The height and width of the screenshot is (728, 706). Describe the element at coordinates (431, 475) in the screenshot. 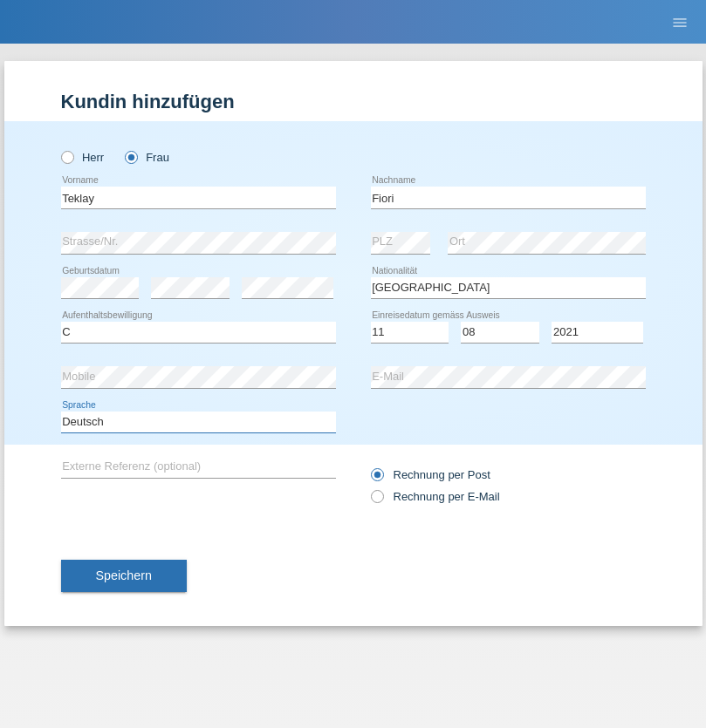

I see `label: Rechnung per Post` at that location.